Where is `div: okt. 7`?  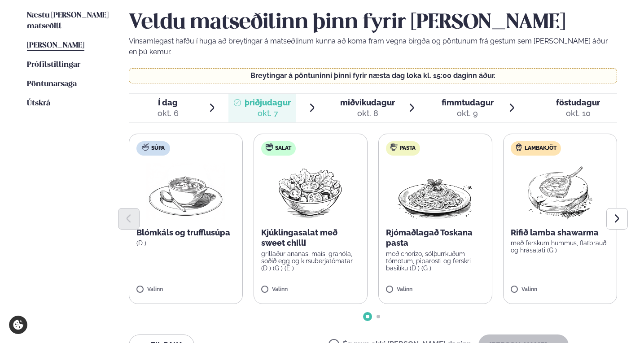
div: okt. 7 is located at coordinates (267, 114).